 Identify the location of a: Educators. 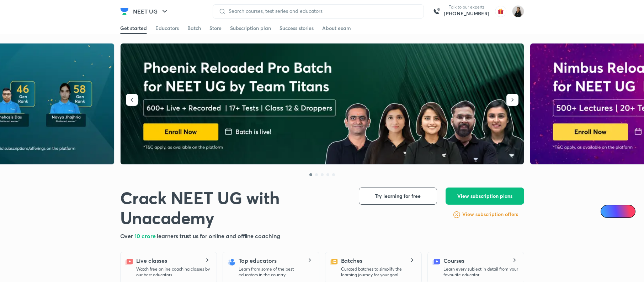
(167, 28).